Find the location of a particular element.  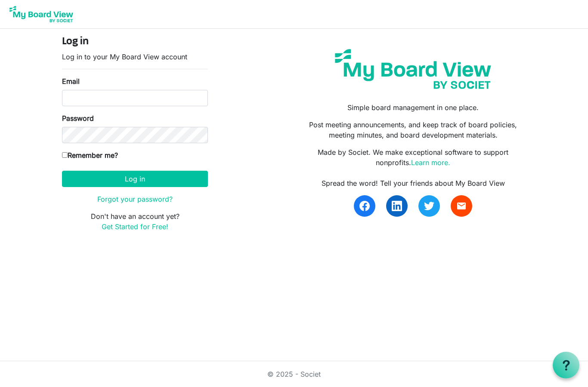

img: twitter.svg is located at coordinates (429, 206).